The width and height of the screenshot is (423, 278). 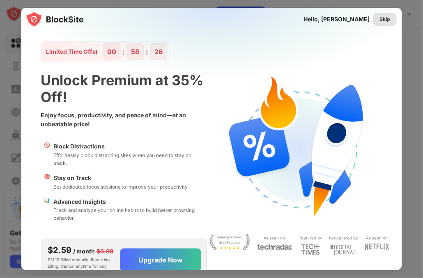 What do you see at coordinates (121, 187) in the screenshot?
I see `div: Set dedicated focus sessions to improve your productivity.` at bounding box center [121, 187].